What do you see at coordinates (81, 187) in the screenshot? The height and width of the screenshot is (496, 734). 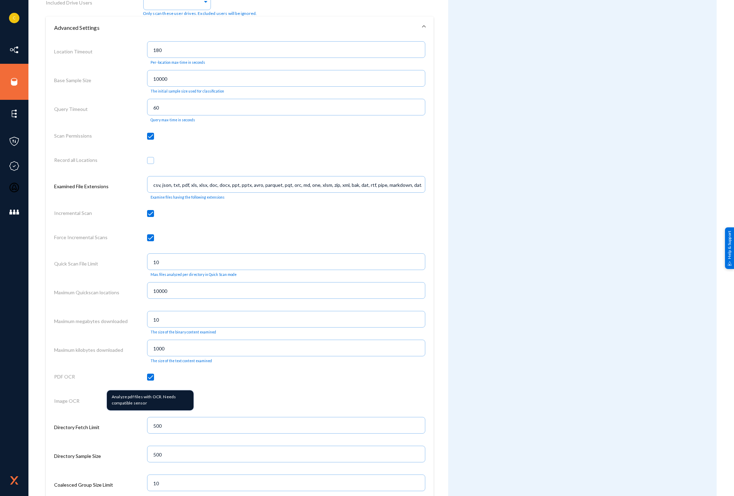 I see `label: Examined File Extensions` at bounding box center [81, 187].